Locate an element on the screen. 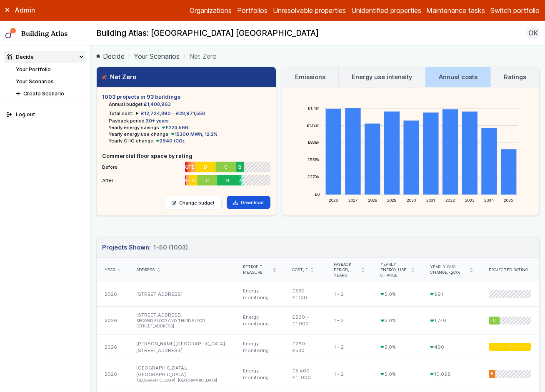 The width and height of the screenshot is (545, 392). h3: Annual costs is located at coordinates (458, 77).